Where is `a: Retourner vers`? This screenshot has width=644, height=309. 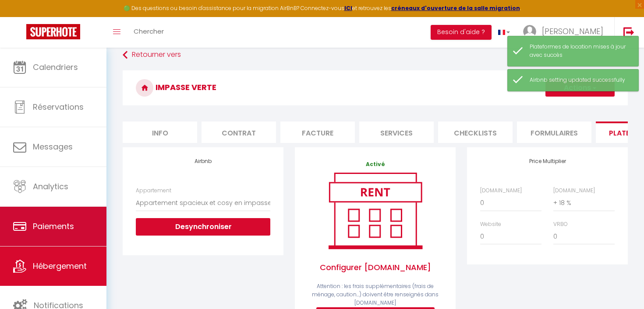 a: Retourner vers is located at coordinates (375, 55).